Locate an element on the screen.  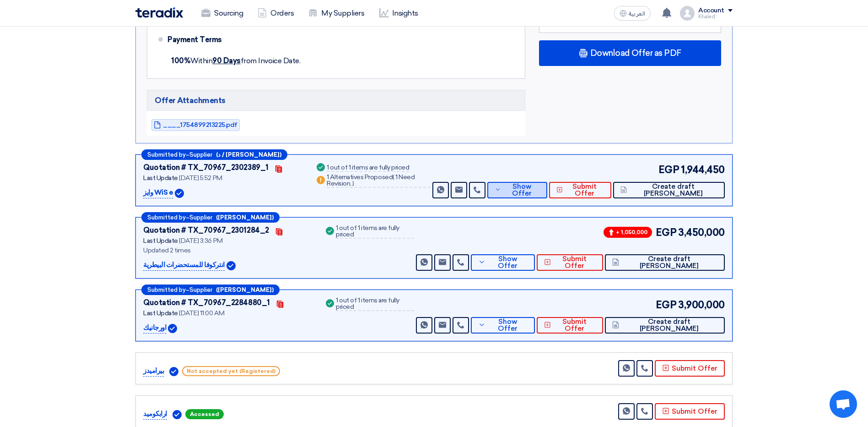
span: Within from Invoice Date. is located at coordinates (236, 61).